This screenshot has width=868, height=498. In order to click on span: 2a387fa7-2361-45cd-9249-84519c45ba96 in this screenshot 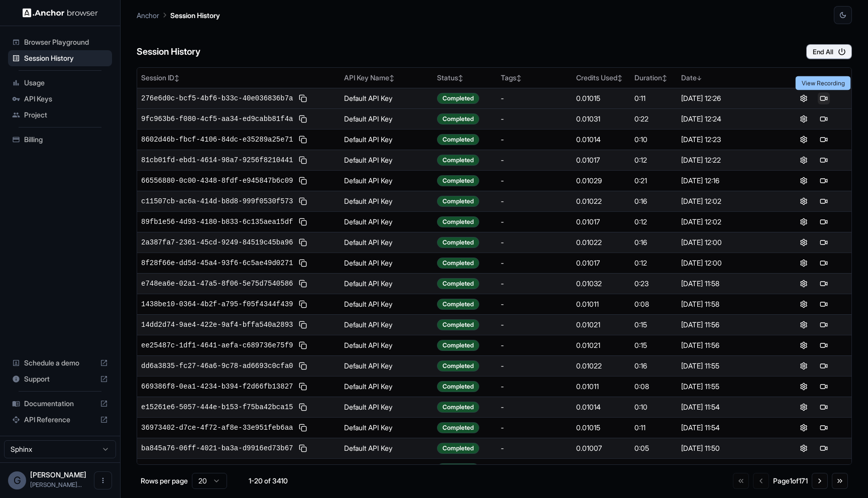, I will do `click(217, 243)`.